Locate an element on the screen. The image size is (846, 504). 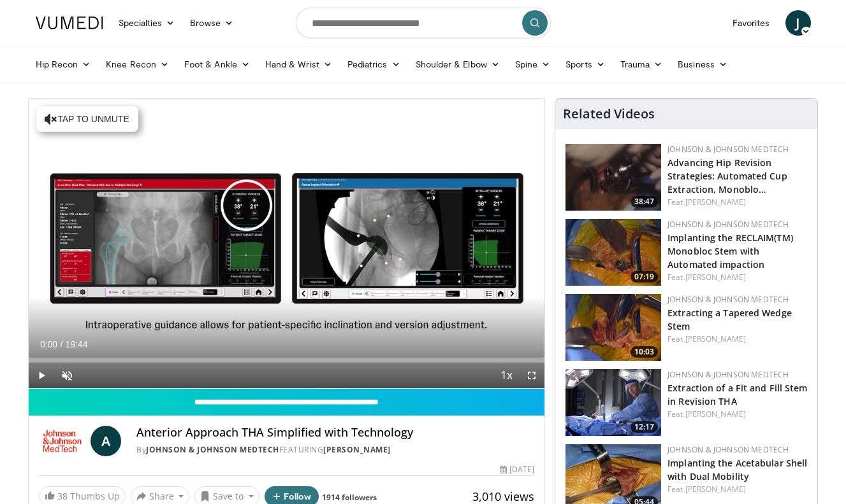
span: 3,010 views is located at coordinates (502, 496).